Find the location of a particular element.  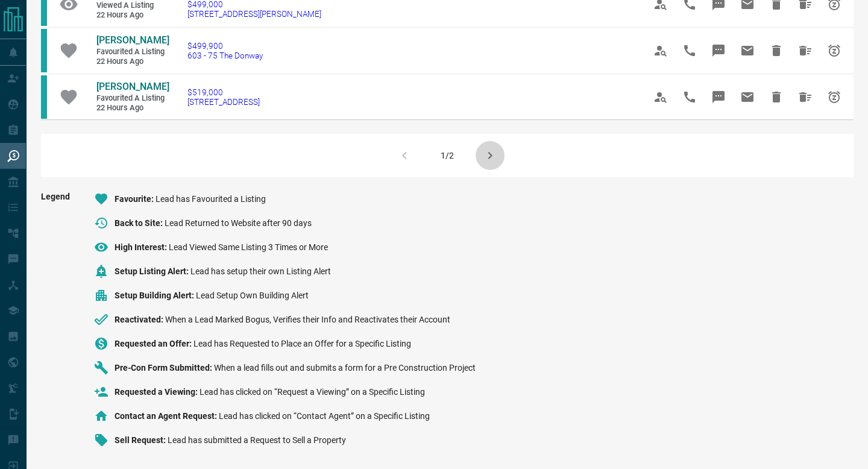

span: Lead Viewed Same Listing 3 Times or More is located at coordinates (249, 247).